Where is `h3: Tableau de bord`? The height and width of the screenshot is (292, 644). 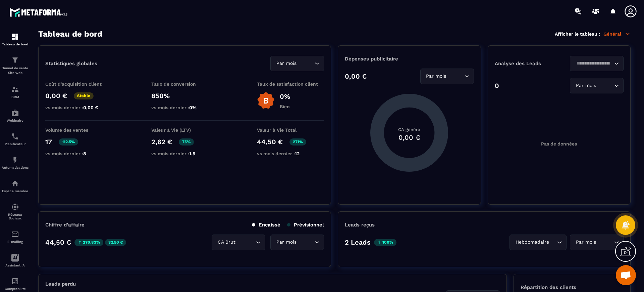
h3: Tableau de bord is located at coordinates (70, 34).